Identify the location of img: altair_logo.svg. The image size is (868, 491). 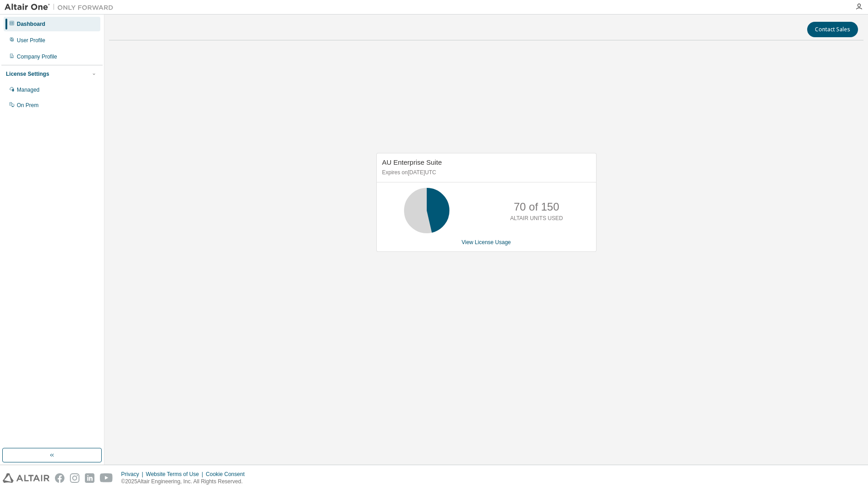
(26, 478).